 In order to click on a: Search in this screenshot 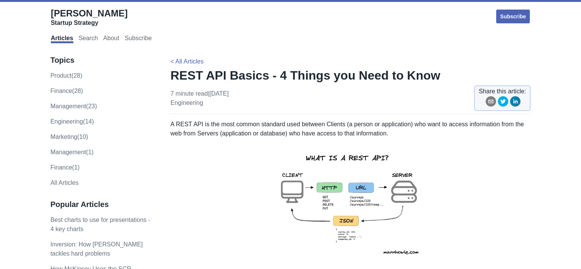, I will do `click(88, 39)`.